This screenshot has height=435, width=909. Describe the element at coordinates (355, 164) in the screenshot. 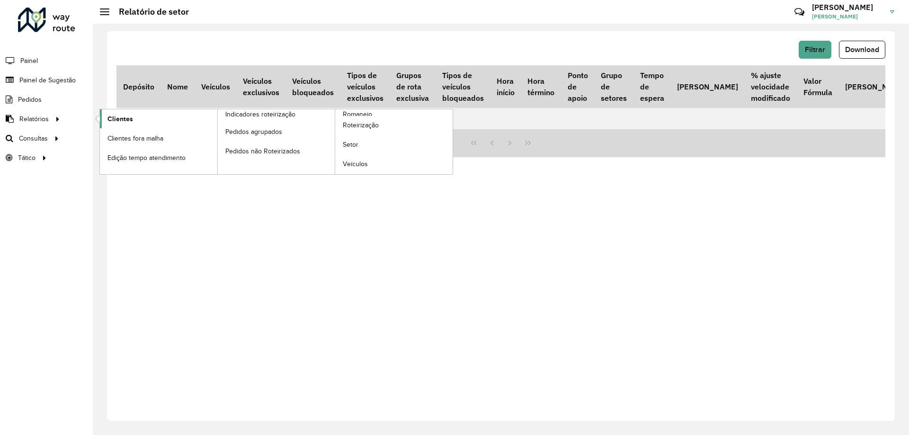

I see `span: Veículos` at that location.